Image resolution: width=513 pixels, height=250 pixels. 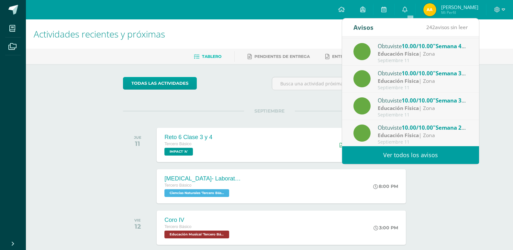 I want to click on span: SEPTIEMBRE, so click(x=269, y=111).